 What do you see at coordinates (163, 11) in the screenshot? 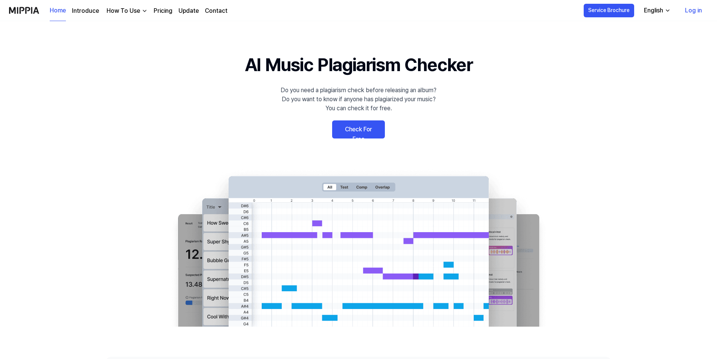
I see `a: Pricing` at bounding box center [163, 11].